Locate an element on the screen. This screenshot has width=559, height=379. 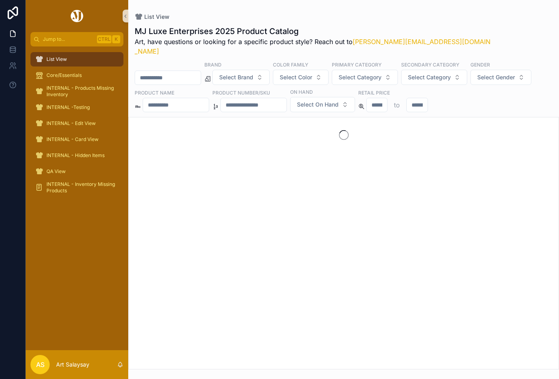
a: INTERNAL - Edit View is located at coordinates (77, 124).